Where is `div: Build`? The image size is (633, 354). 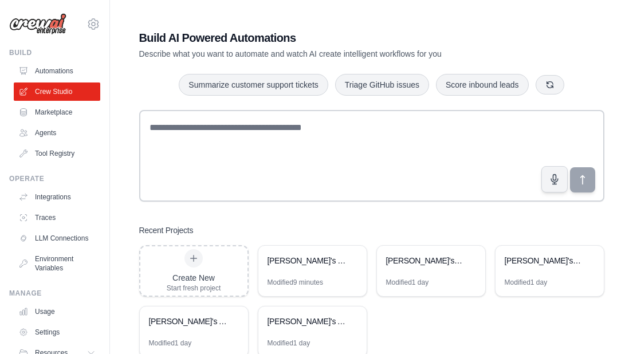 div: Build is located at coordinates (54, 53).